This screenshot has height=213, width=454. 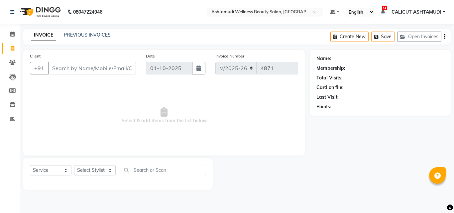 What do you see at coordinates (87, 35) in the screenshot?
I see `a: PREVIOUS INVOICES` at bounding box center [87, 35].